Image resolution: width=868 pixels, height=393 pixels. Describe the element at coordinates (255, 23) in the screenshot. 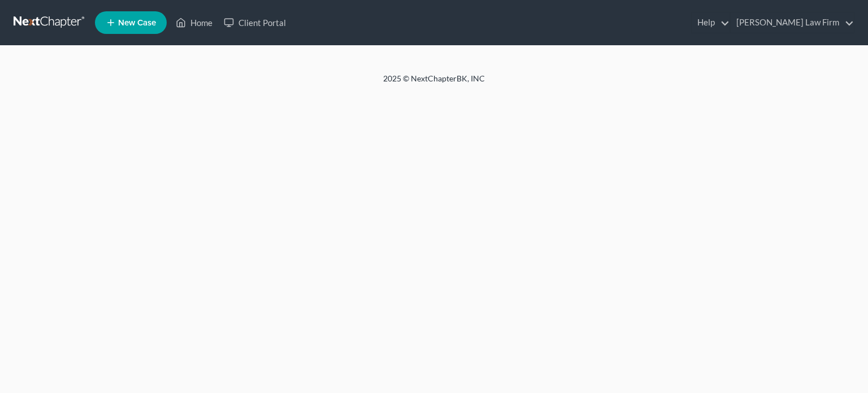

I see `a: Client Portal` at that location.